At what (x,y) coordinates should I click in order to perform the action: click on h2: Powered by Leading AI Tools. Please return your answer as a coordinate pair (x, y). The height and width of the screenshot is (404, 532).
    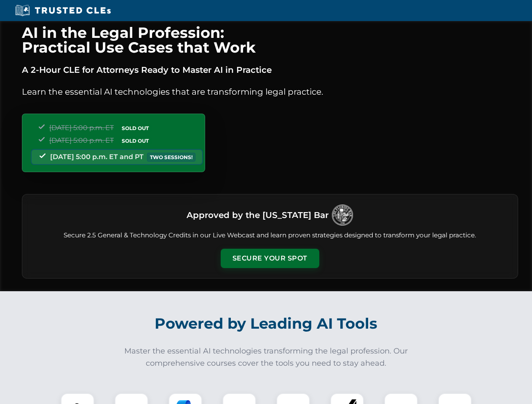
    Looking at the image, I should click on (266, 324).